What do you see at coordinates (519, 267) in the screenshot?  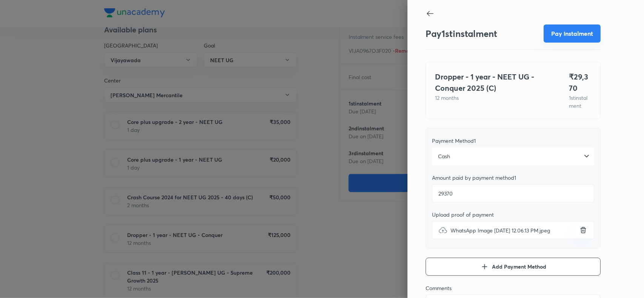 I see `span: Add Payment Method` at bounding box center [519, 267].